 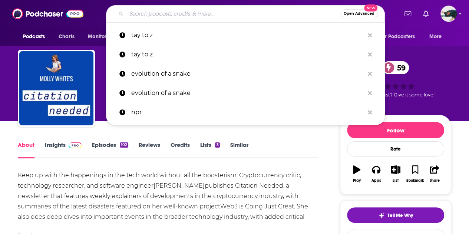 I want to click on div: 59Good podcast? Give it some love!, so click(x=396, y=79).